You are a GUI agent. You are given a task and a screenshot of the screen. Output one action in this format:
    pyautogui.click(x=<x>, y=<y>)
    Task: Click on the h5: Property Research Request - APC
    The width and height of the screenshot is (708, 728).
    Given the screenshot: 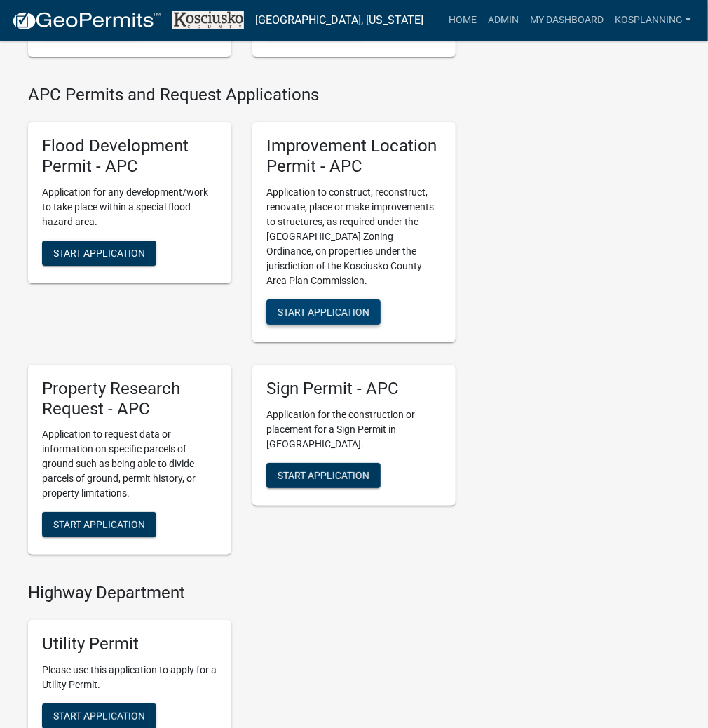 What is the action you would take?
    pyautogui.click(x=130, y=399)
    